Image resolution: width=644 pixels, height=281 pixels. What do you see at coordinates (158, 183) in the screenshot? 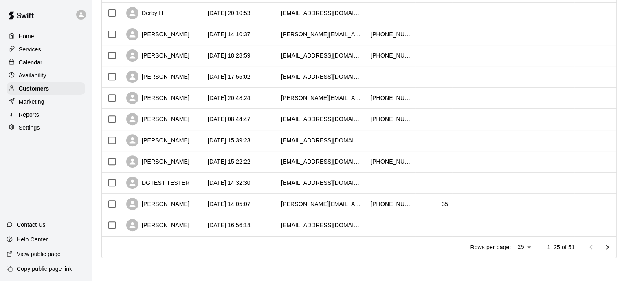
I see `div: DGTEST TESTER` at bounding box center [158, 183].